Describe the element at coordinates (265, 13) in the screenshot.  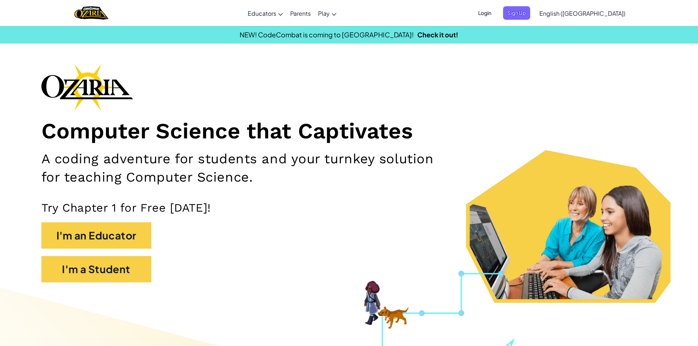
I see `a: Educators` at that location.